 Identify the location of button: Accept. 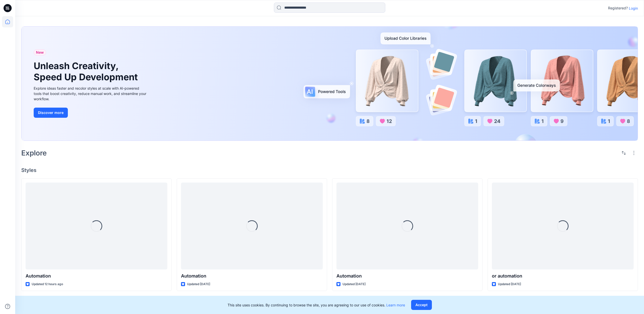
(422, 305).